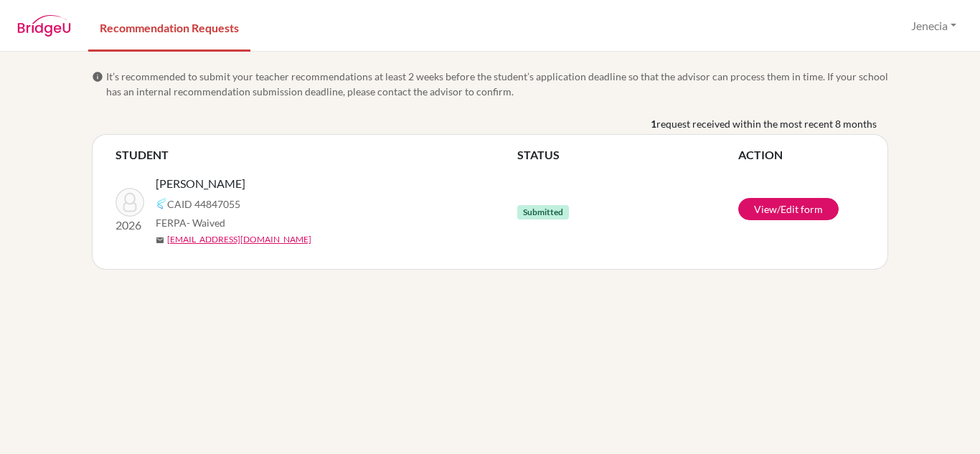 The image size is (980, 454). I want to click on img: BridgeU logo, so click(43, 25).